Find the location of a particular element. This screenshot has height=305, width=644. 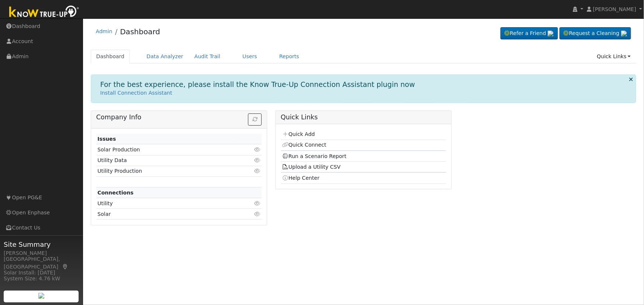

img: Know True-Up is located at coordinates (44, 12).